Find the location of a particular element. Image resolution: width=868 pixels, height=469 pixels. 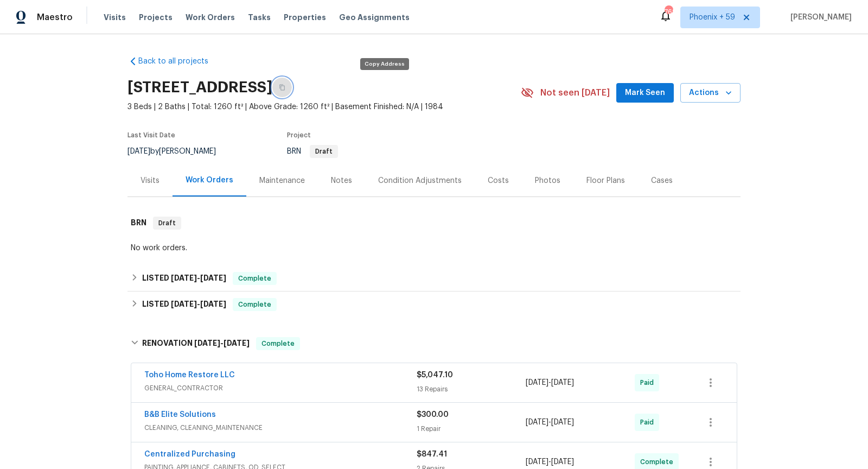

div: Notes is located at coordinates (341, 180).